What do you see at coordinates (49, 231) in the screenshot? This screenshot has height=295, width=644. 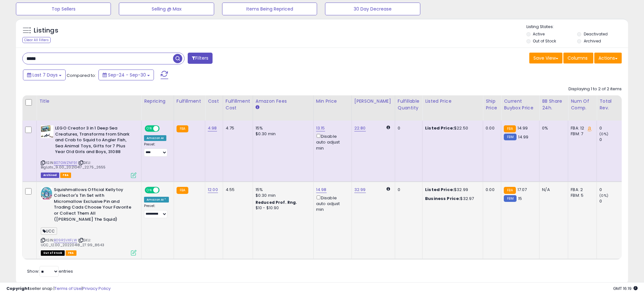 I see `span: UCC` at bounding box center [49, 231].